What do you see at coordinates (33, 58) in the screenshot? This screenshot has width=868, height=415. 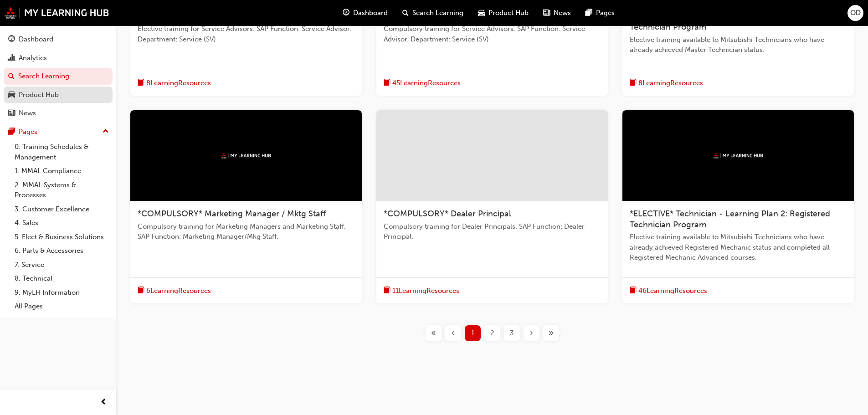 I see `div: Analytics` at bounding box center [33, 58].